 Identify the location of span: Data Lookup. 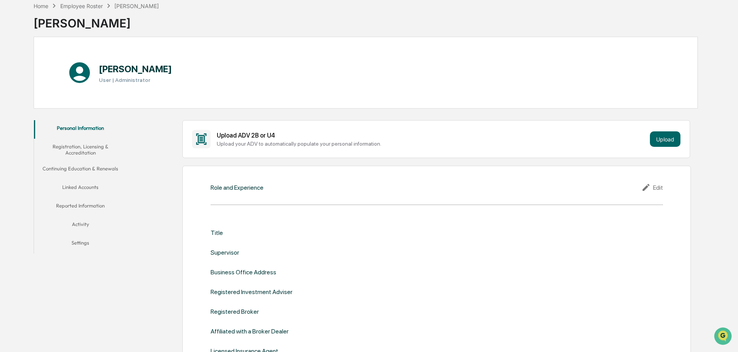
(32, 116).